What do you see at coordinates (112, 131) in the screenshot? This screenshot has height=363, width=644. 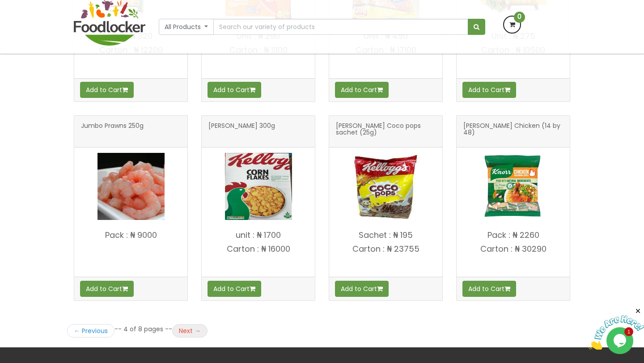 I see `span: Jumbo Prawns 250g` at bounding box center [112, 131].